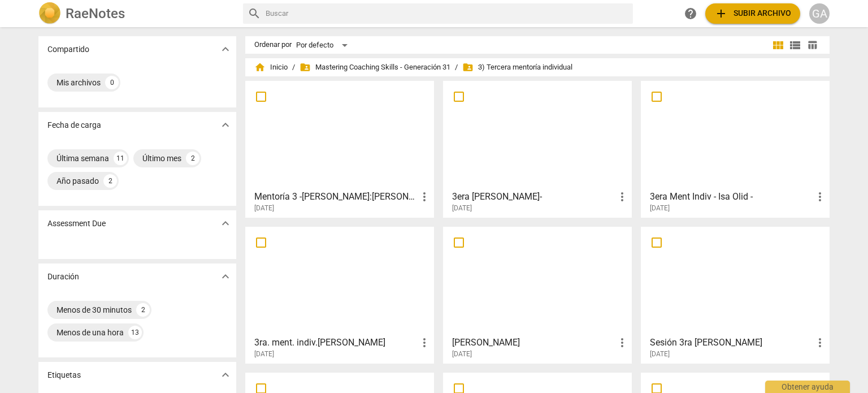  I want to click on img: Logo, so click(50, 14).